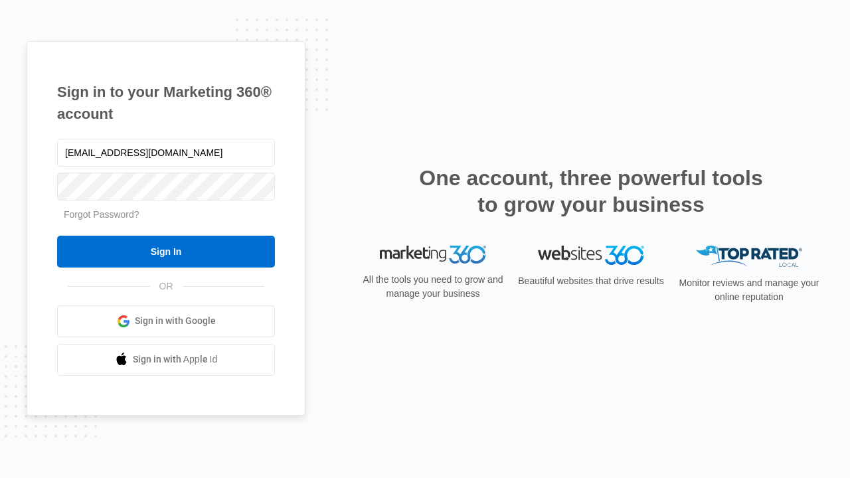  What do you see at coordinates (166, 321) in the screenshot?
I see `a: Sign in with Google` at bounding box center [166, 321].